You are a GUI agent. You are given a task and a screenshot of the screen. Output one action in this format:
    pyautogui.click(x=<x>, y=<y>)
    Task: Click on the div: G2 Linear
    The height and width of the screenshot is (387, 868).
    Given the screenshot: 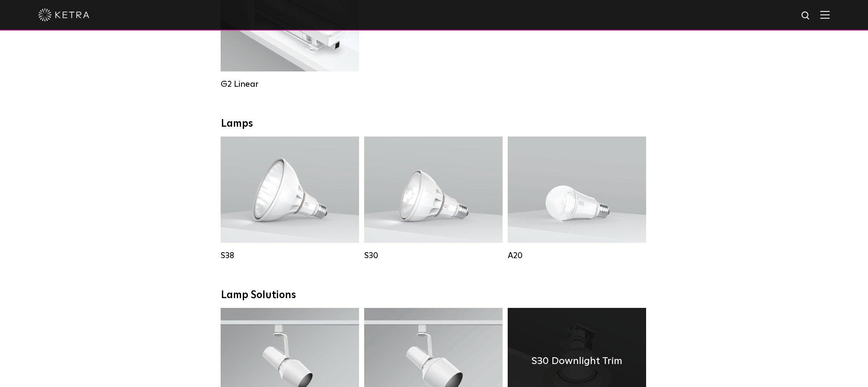 What is the action you would take?
    pyautogui.click(x=289, y=84)
    